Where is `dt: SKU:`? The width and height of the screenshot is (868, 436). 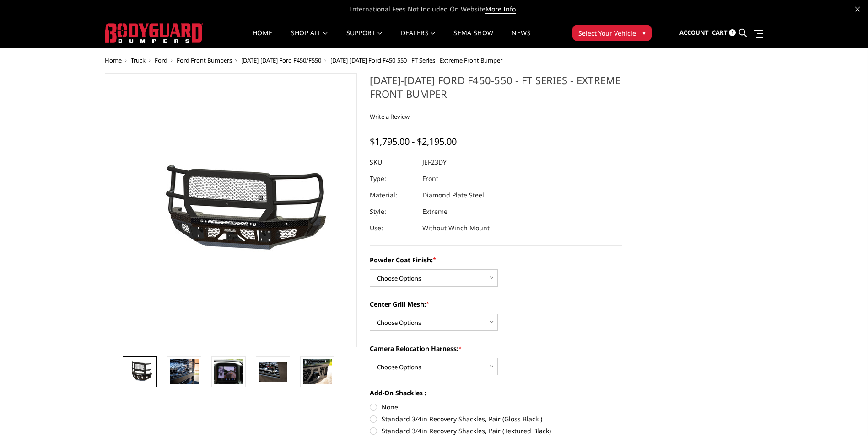
dt: SKU: is located at coordinates (393, 163).